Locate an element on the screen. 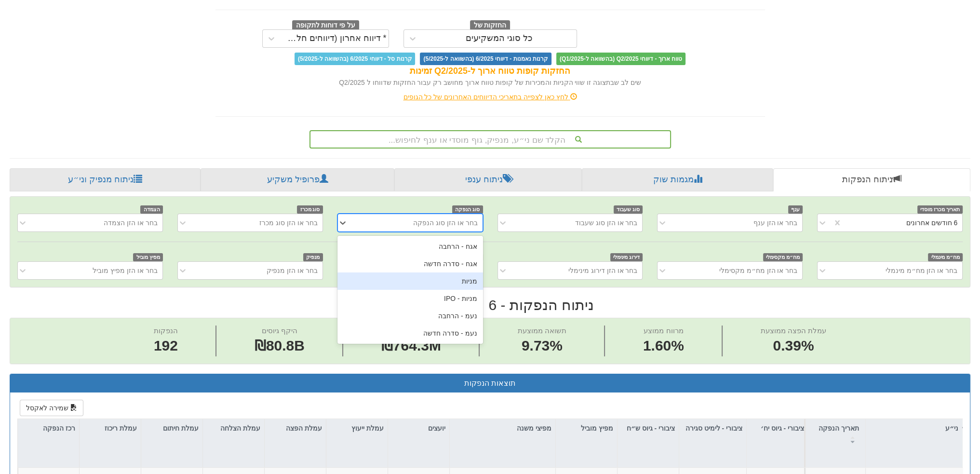  span: מפיץ מוביל is located at coordinates (148, 257).